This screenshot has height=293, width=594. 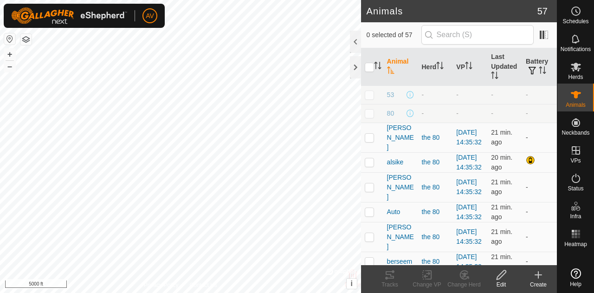 What do you see at coordinates (203, 285) in the screenshot?
I see `a: Contact Us` at bounding box center [203, 285].